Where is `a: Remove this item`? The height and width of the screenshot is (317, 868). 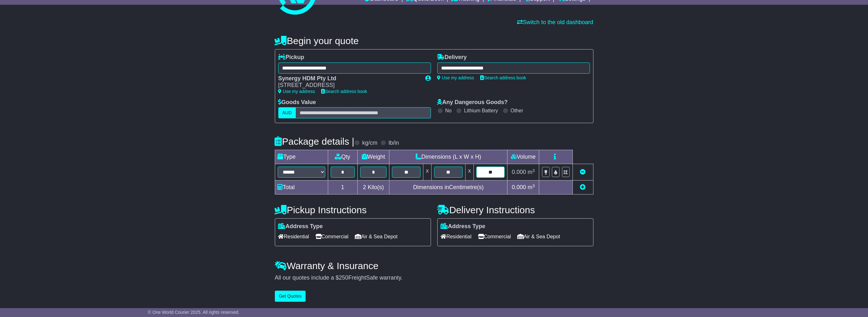
a: Remove this item is located at coordinates (583, 172).